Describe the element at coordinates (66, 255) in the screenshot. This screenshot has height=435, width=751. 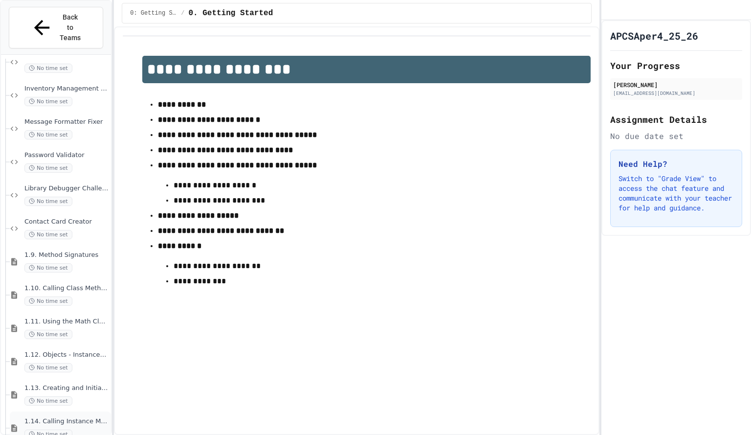
I see `span: 1.9. Method Signatures` at that location.